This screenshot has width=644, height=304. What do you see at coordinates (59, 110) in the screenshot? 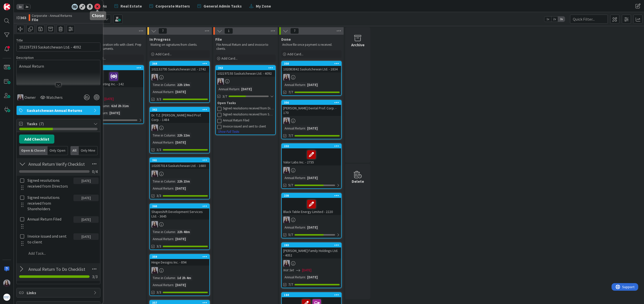
I see `span: Saskatchewan Annual Returns` at bounding box center [59, 110].